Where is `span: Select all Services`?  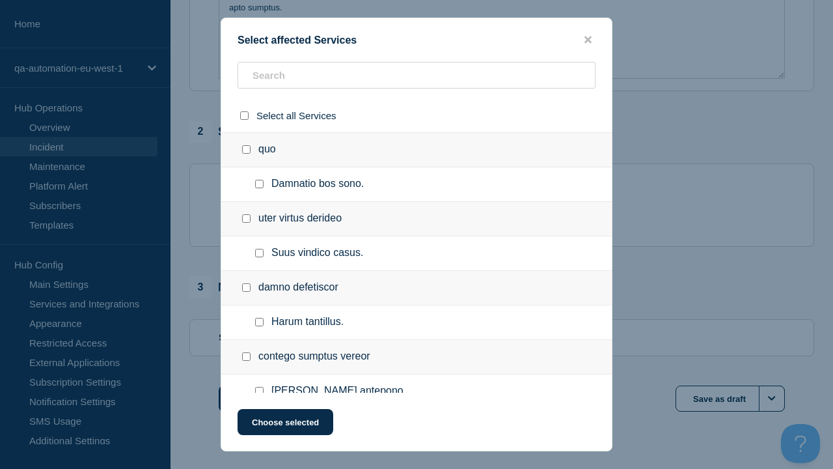 span: Select all Services is located at coordinates (296, 115).